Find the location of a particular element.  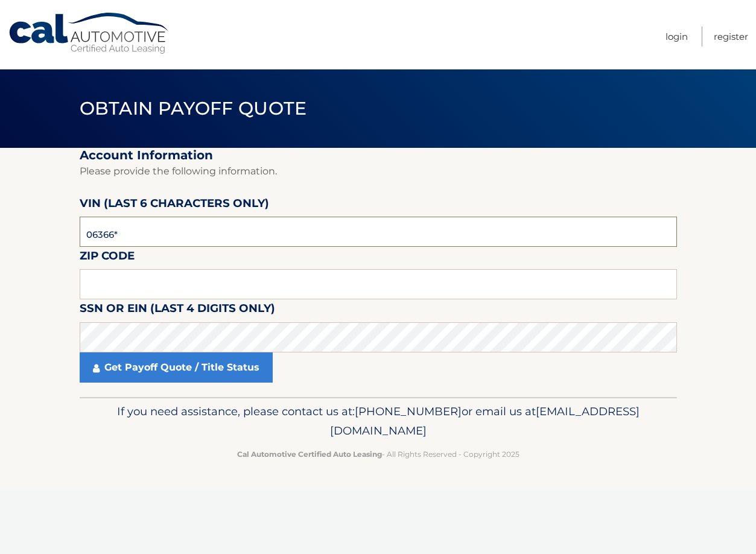

p: If you need assistance, please contact us at: or email us at is located at coordinates (378, 421).